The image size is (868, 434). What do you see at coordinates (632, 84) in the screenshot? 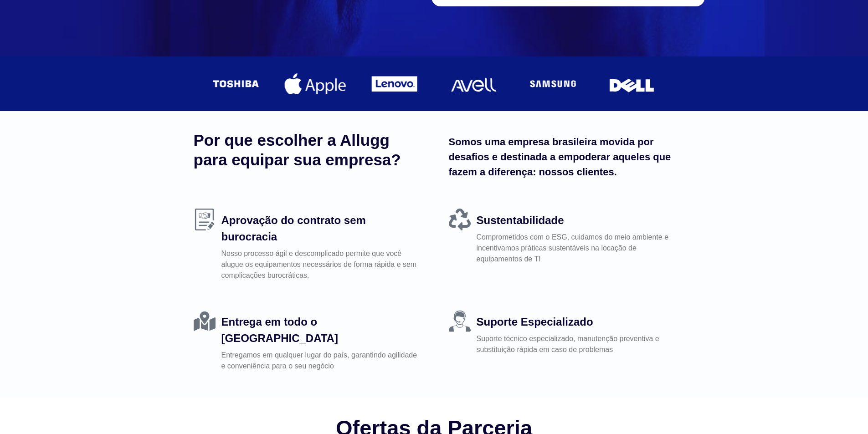
I see `div: dell` at bounding box center [632, 84].